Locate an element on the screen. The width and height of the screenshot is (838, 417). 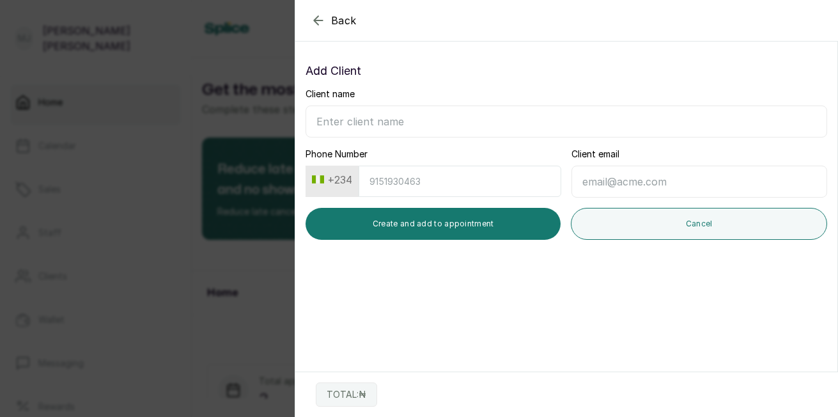
input: 9151930463 is located at coordinates (459, 181).